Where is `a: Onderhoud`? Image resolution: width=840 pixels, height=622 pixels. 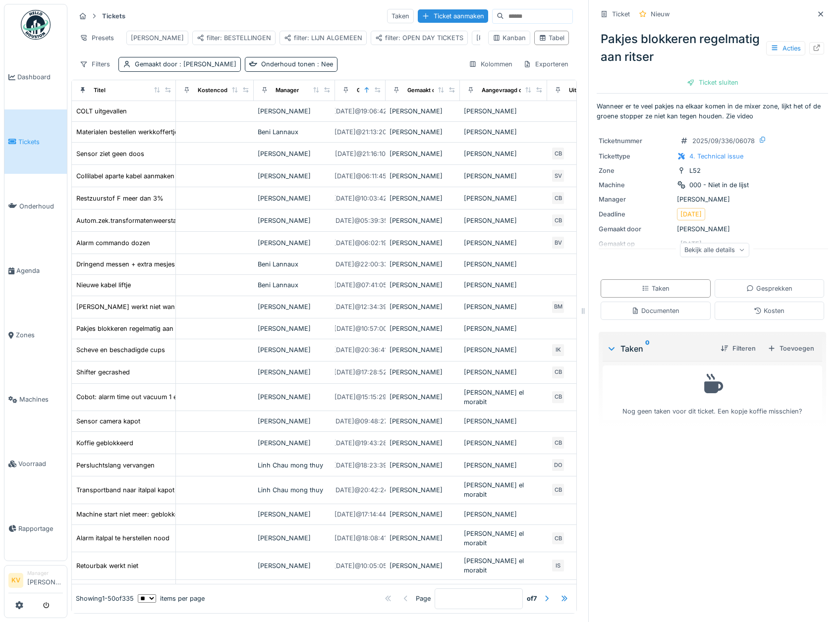
a: Onderhoud is located at coordinates (36, 206).